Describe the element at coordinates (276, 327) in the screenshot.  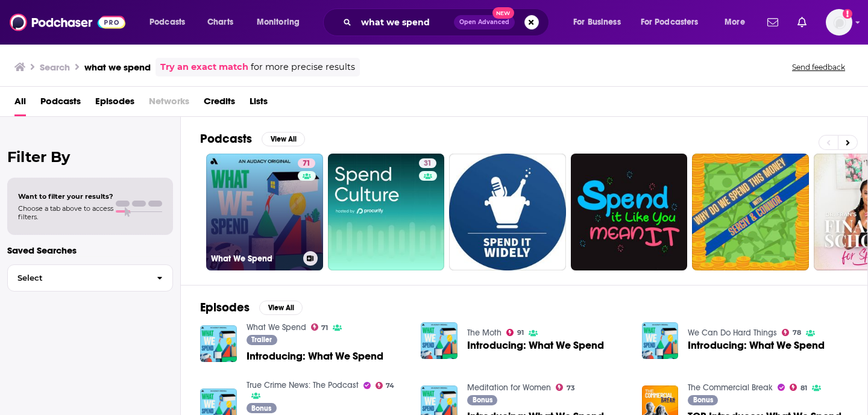
I see `a: What We Spend` at that location.